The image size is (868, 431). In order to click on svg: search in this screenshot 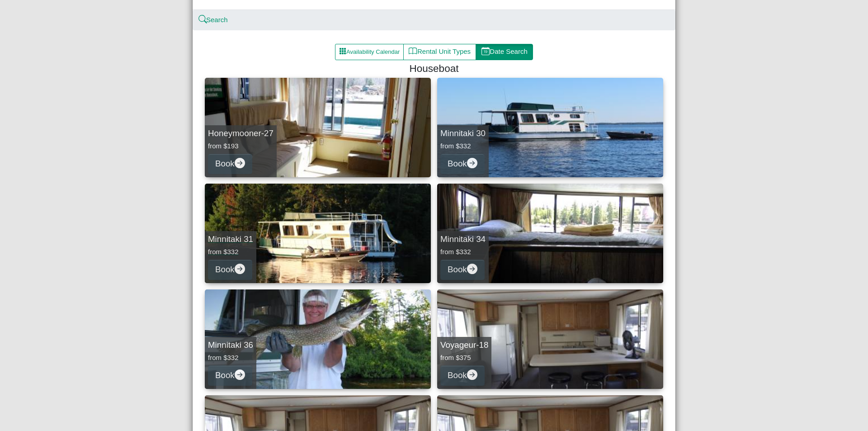, I will do `click(203, 20)`.